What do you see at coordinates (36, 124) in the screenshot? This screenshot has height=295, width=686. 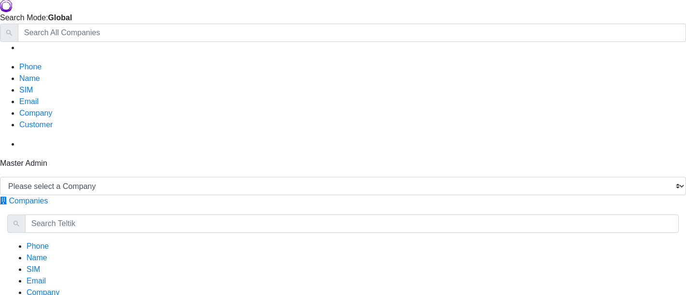 I see `a: Customer` at bounding box center [36, 124].